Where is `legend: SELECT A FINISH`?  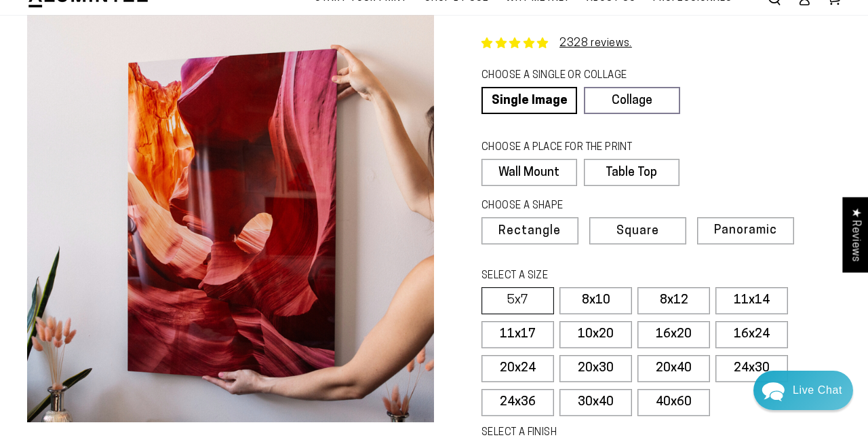
legend: SELECT A FINISH is located at coordinates (587, 433).